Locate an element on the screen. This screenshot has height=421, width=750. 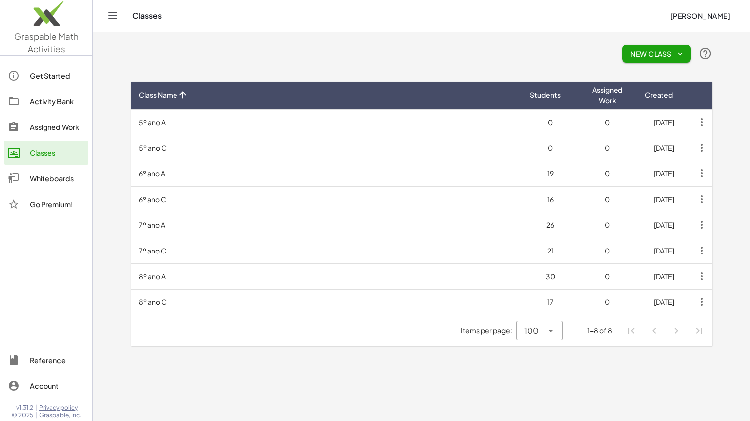
div: Whiteboards is located at coordinates (57, 178).